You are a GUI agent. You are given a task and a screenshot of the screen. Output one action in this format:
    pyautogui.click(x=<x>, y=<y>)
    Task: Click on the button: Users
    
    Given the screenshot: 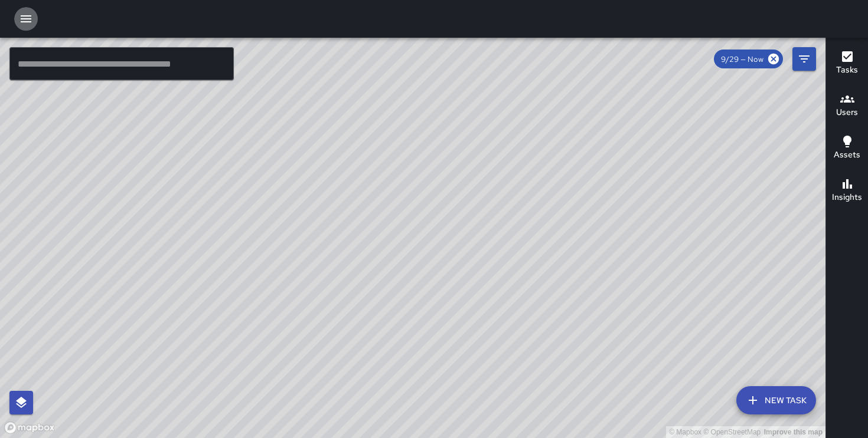 What is the action you would take?
    pyautogui.click(x=847, y=106)
    